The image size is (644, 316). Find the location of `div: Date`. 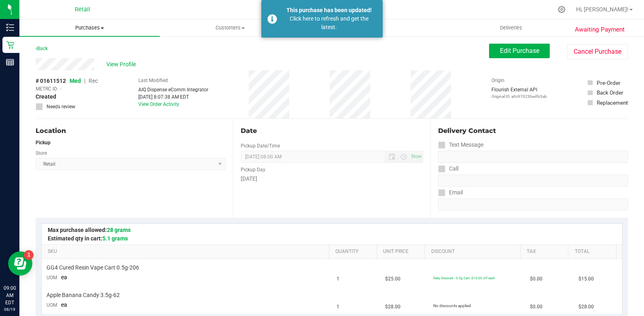

div: Date is located at coordinates (332, 131).